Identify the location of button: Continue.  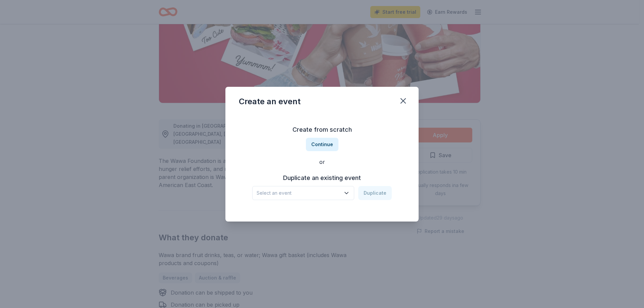
(322, 144).